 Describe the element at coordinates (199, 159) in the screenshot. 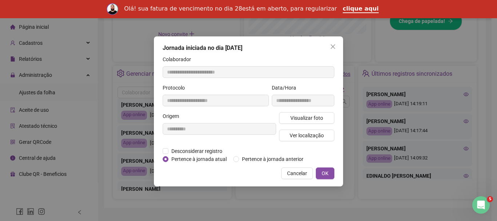

I see `span: Pertence à jornada atual` at that location.